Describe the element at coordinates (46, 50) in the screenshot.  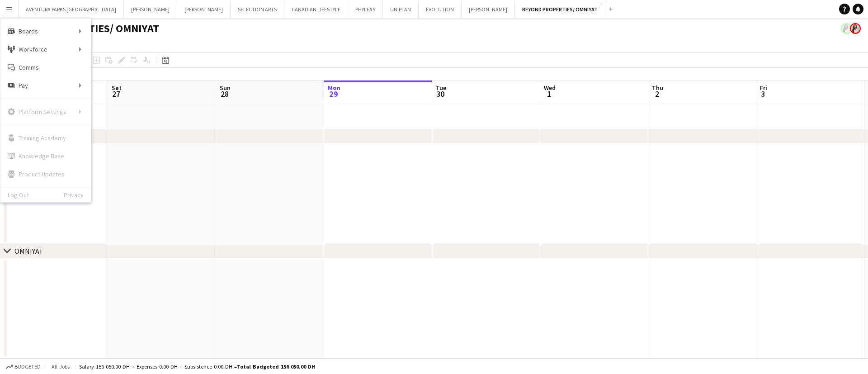
I see `div: Workforce` at that location.